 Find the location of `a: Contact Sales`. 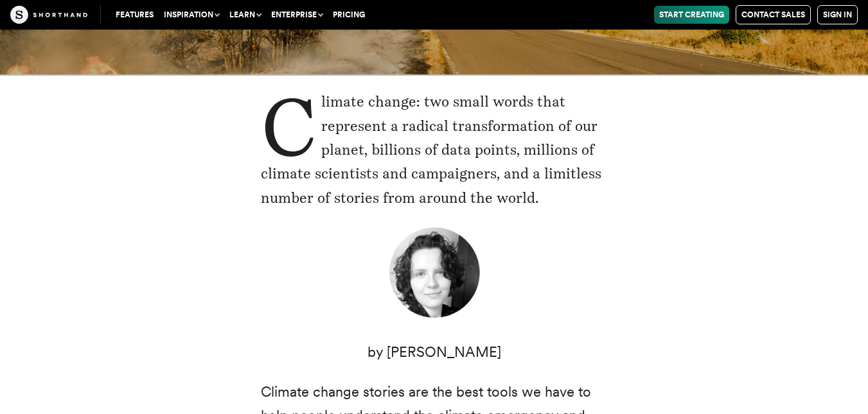

a: Contact Sales is located at coordinates (773, 15).